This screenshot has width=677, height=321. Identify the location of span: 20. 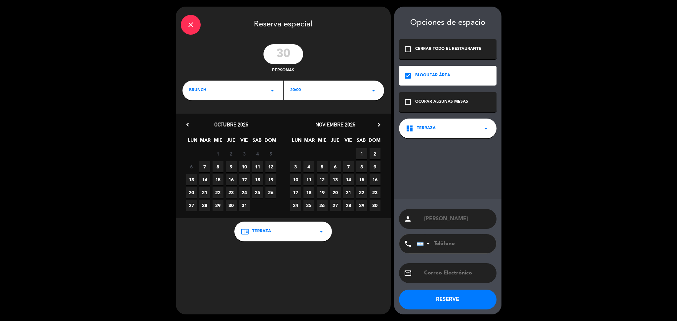
(191, 192).